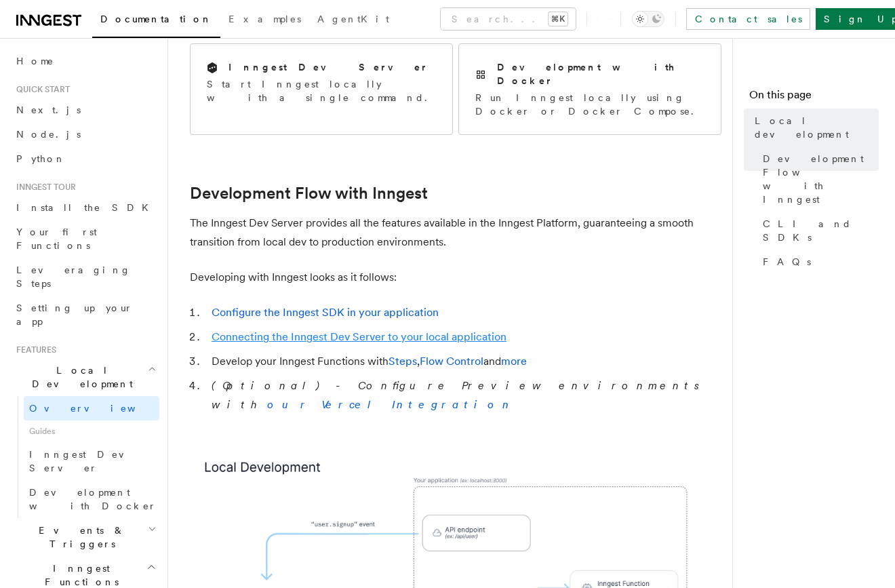 The image size is (895, 588). Describe the element at coordinates (321, 89) in the screenshot. I see `a: Inngest Dev ServerStart Inngest locally with a single command.` at that location.